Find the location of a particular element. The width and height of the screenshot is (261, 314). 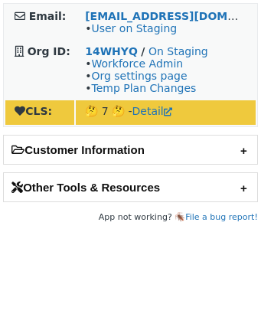

a: Temp Plan Changes is located at coordinates (143, 88).